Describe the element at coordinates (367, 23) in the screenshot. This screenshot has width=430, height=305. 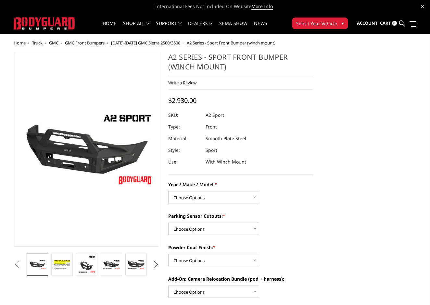
I see `span: Account` at that location.